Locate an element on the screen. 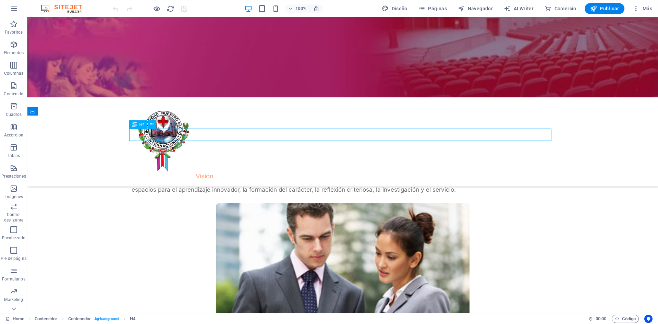 The width and height of the screenshot is (658, 324). i: Al redimensionar, ajustar el nivel de zoom automáticamente para ajustarse al dispositivo elegido. is located at coordinates (316, 9).